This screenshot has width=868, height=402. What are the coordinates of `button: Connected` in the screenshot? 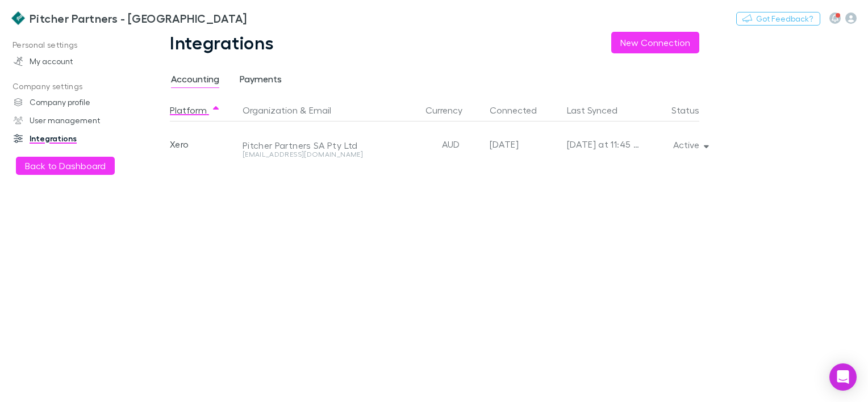 It's located at (520, 110).